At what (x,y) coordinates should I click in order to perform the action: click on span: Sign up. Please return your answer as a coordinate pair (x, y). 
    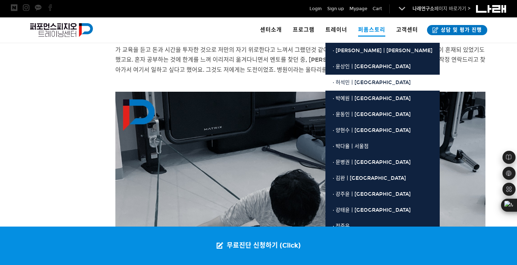
    Looking at the image, I should click on (335, 9).